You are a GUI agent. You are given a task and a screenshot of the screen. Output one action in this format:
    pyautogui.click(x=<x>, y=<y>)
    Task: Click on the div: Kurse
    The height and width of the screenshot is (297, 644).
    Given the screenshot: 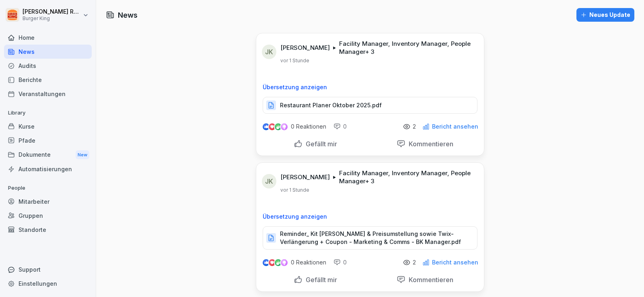 What is the action you would take?
    pyautogui.click(x=48, y=127)
    